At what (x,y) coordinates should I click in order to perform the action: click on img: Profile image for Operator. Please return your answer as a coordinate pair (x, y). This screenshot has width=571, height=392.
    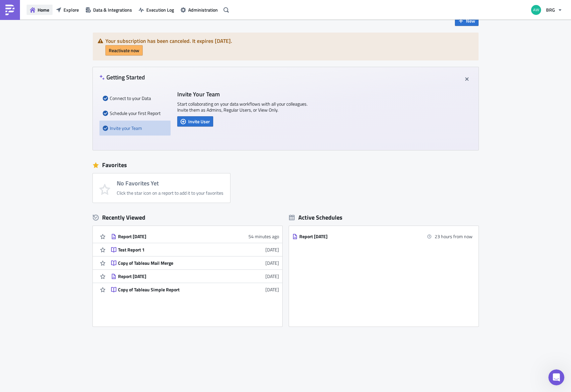
    Looking at the image, I should click on (24, 9).